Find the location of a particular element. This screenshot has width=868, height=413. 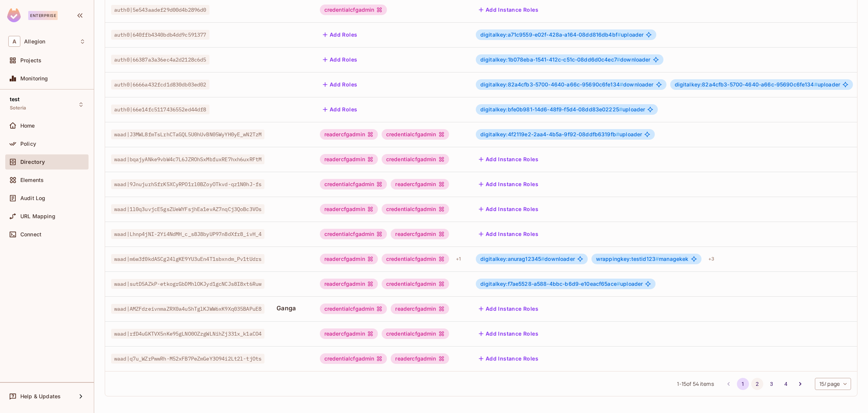

nav: pagination navigation is located at coordinates (764, 384).